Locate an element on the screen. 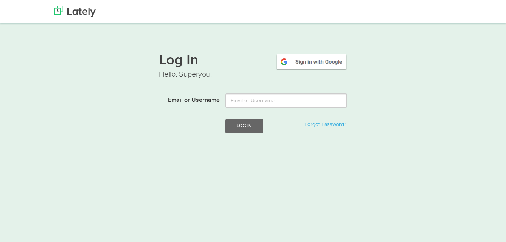 The width and height of the screenshot is (506, 242). h1: Log In is located at coordinates (253, 61).